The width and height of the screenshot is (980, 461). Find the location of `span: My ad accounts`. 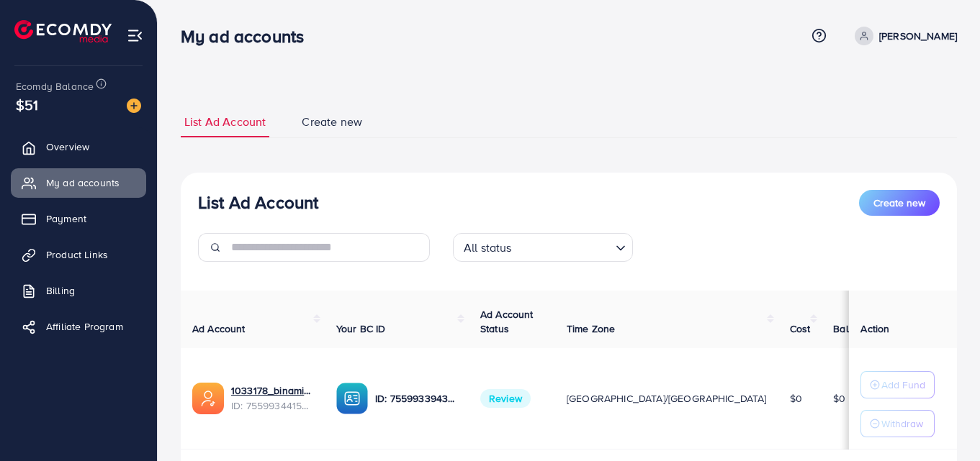

span: My ad accounts is located at coordinates (83, 183).